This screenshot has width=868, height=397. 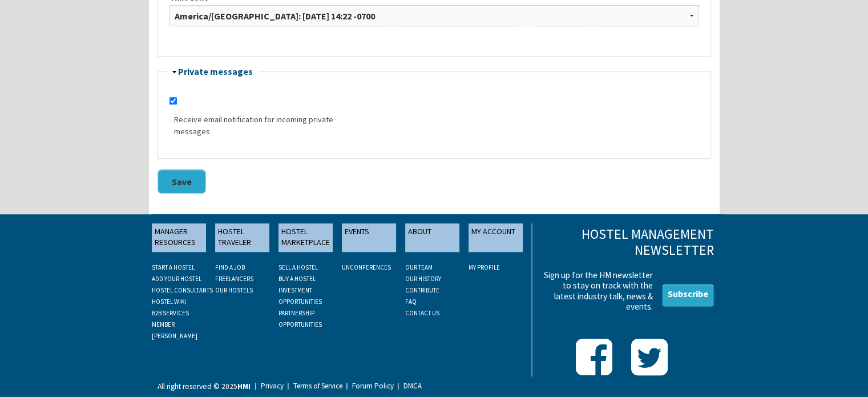 What do you see at coordinates (255, 126) in the screenshot?
I see `label: Receive email notification for incoming private messages` at bounding box center [255, 126].